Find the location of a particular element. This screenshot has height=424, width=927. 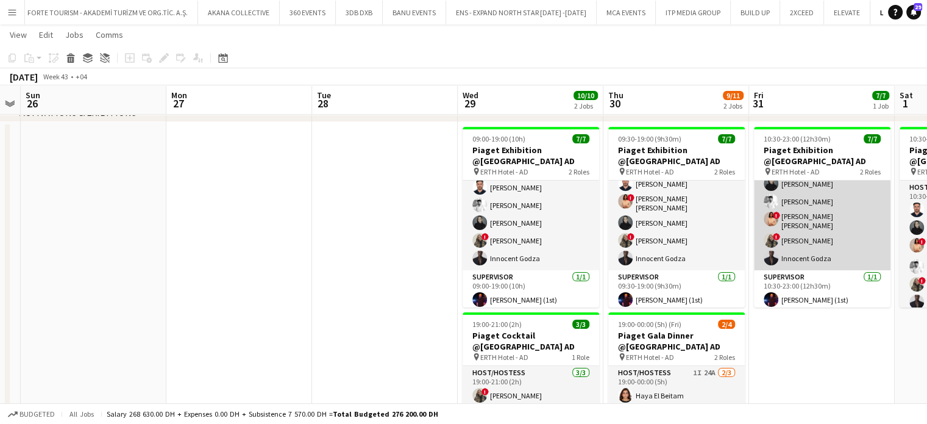

button: MCA EVENTS is located at coordinates (626, 12).